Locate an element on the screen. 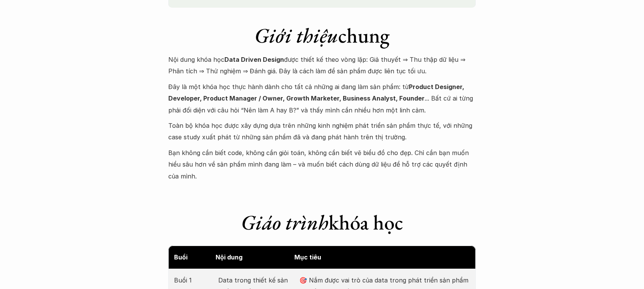 The image size is (644, 289). h1: khóa học is located at coordinates (322, 222).